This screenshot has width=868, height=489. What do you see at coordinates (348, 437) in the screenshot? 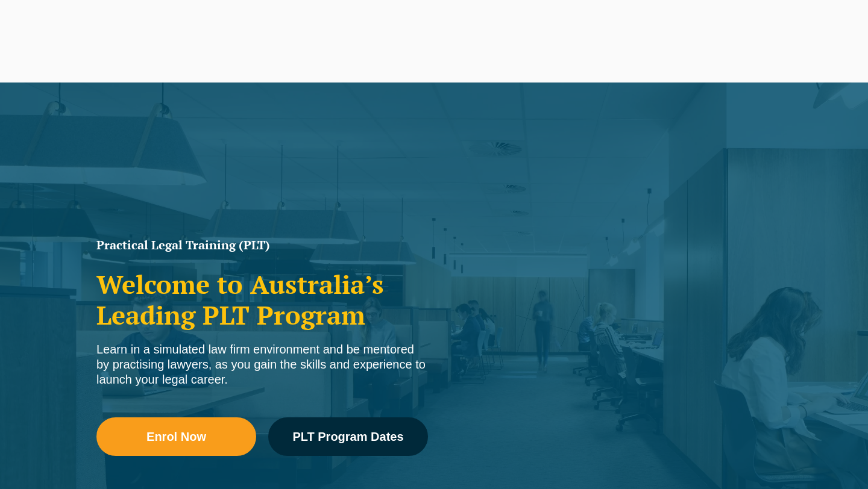
I see `span: PLT Program Dates` at bounding box center [348, 437].